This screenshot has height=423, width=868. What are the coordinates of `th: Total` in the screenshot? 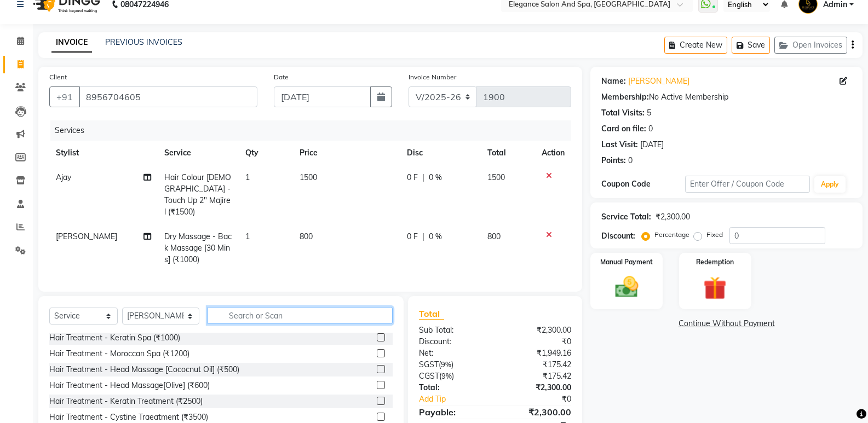 It's located at (508, 153).